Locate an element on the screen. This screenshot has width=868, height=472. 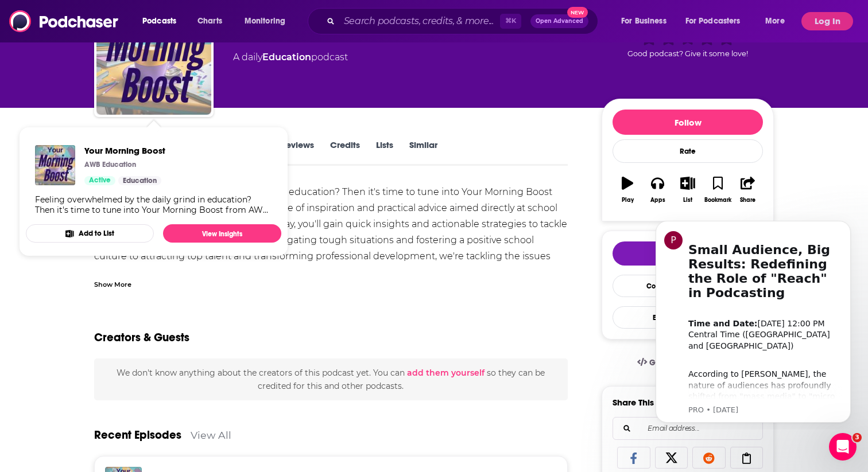
a: View Insights is located at coordinates (222, 233).